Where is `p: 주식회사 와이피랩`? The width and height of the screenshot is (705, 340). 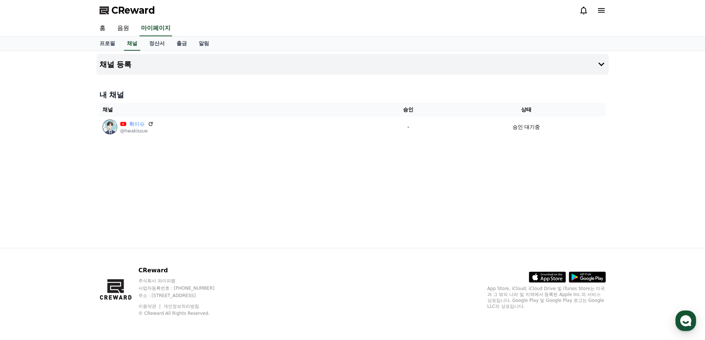
p: 주식회사 와이피랩 is located at coordinates (184, 281).